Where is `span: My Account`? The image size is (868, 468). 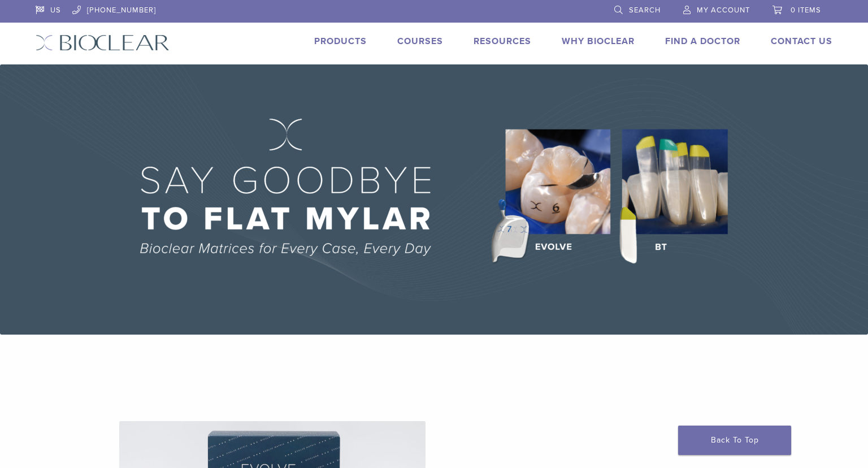
span: My Account is located at coordinates (723, 10).